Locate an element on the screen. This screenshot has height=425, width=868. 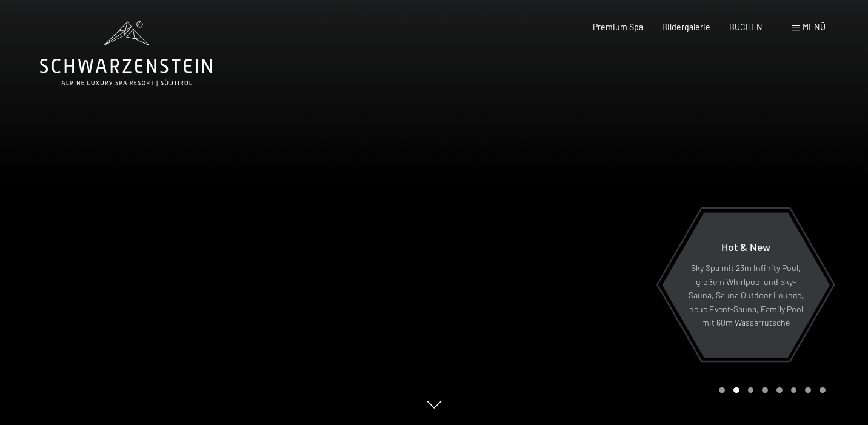
div: Carousel Page 3 is located at coordinates (751, 390).